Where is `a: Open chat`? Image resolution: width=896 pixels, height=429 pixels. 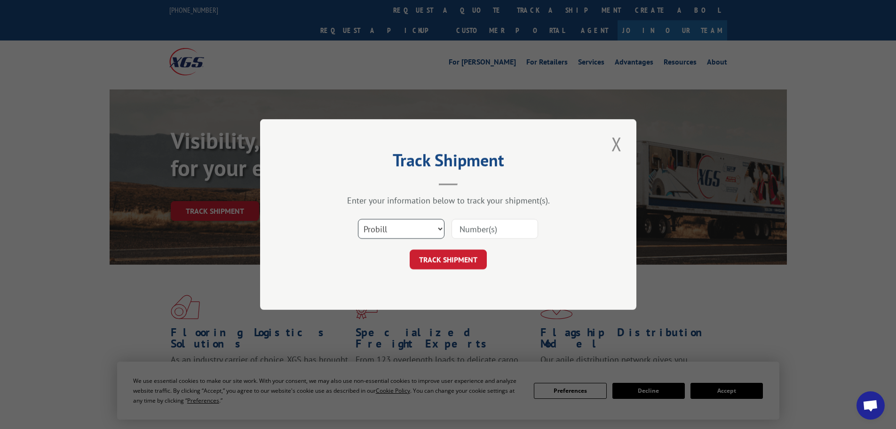
a: Open chat is located at coordinates (871, 405).